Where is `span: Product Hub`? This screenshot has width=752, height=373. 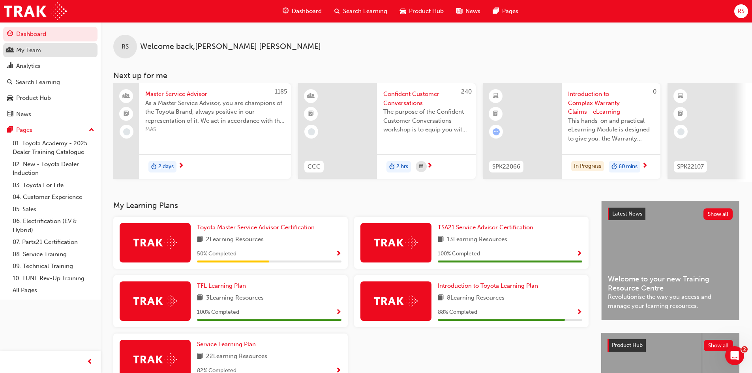 span: Product Hub is located at coordinates (627, 345).